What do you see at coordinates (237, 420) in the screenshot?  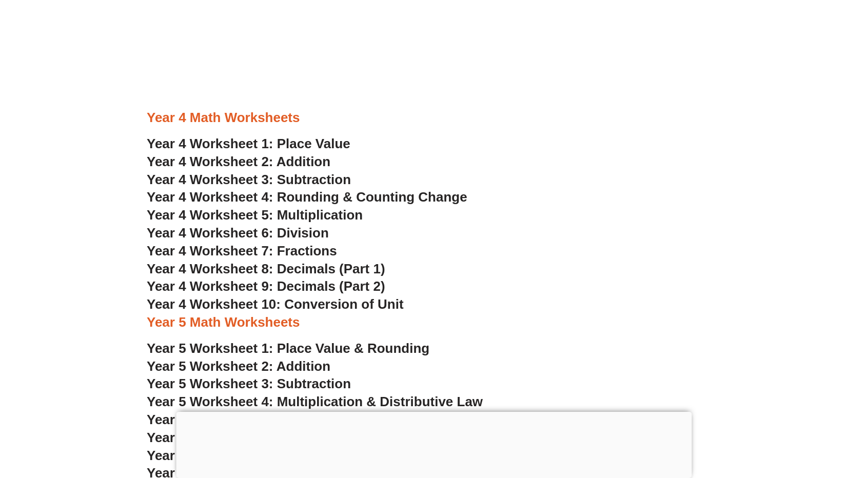 I see `span: Year 5 Worksheet 5: Division` at bounding box center [237, 420].